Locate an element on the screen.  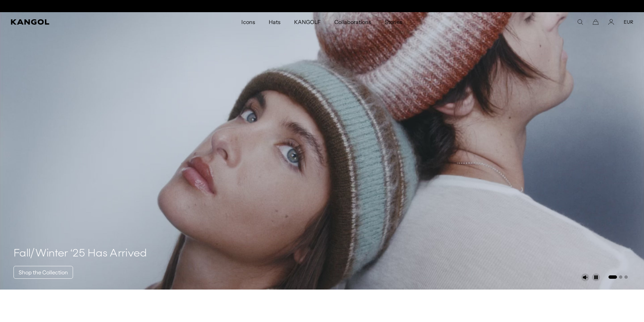
span: KANGOLF is located at coordinates (308, 22).